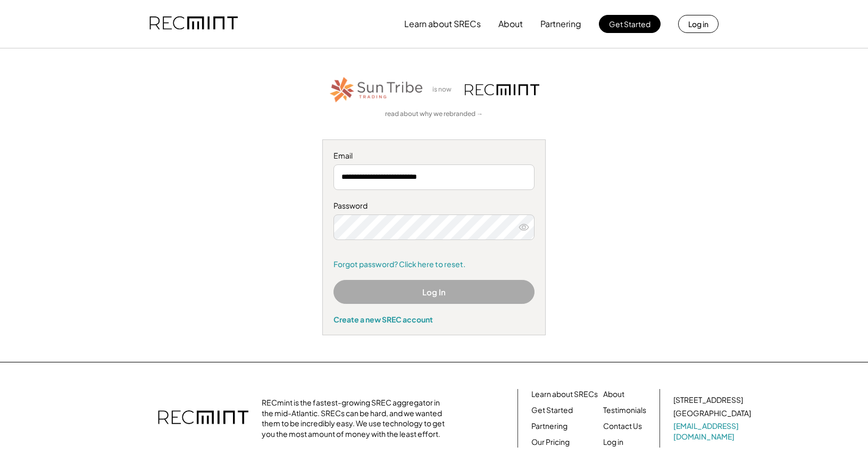 This screenshot has height=463, width=868. What do you see at coordinates (355, 419) in the screenshot?
I see `div: RECmint is the fastest-growing SREC aggregator in the mid-Atlantic. SRECs can be hard, and we wan...` at bounding box center [355, 419].